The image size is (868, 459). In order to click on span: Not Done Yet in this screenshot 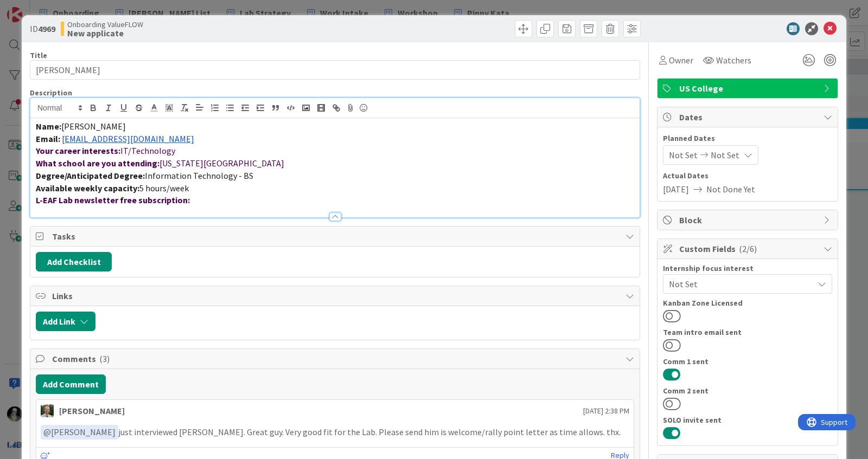, I will do `click(731, 189)`.